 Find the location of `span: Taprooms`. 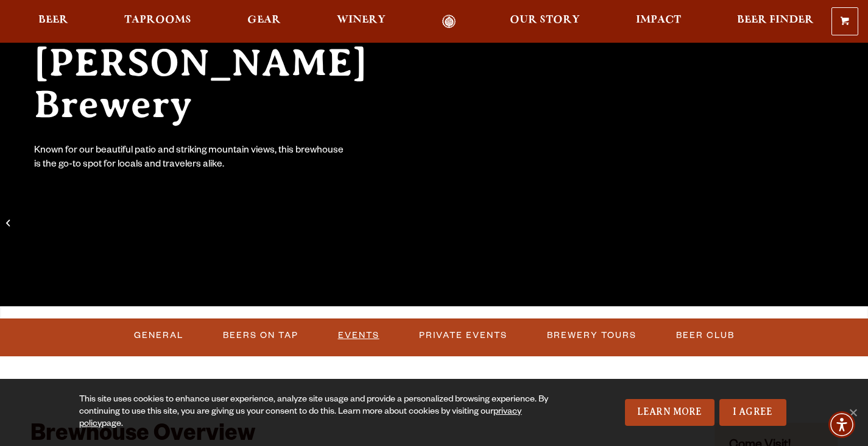

span: Taprooms is located at coordinates (158, 20).